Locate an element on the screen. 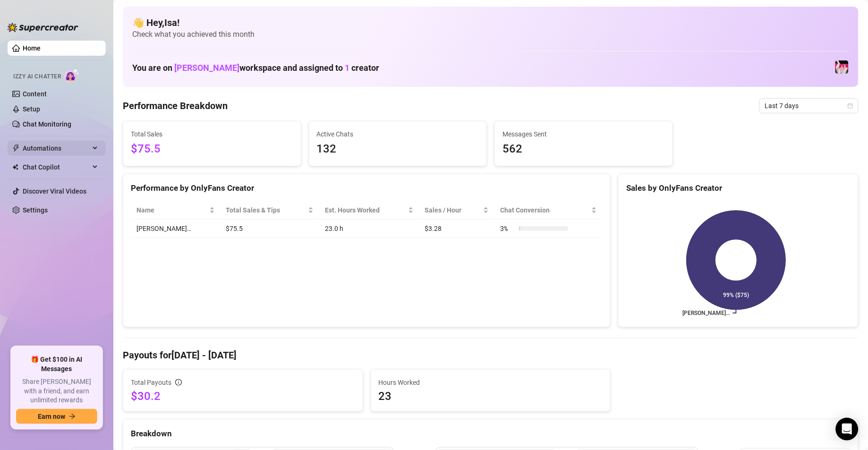 This screenshot has height=450, width=868. span: Chat Conversion is located at coordinates (544, 210).